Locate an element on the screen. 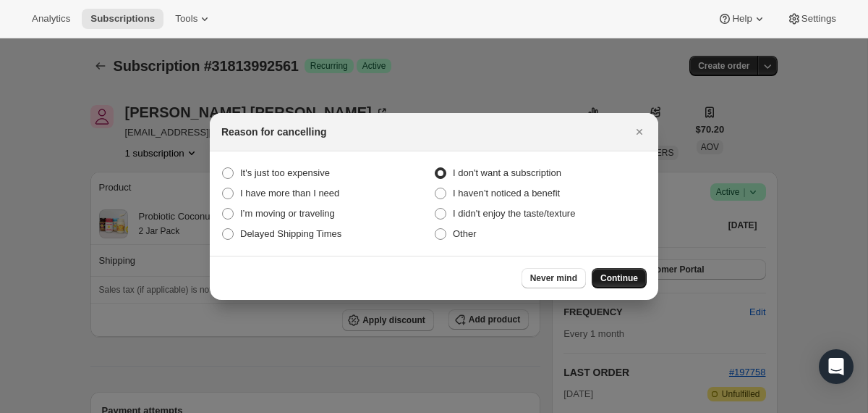 This screenshot has width=868, height=413. span: Never mind is located at coordinates (553, 278).